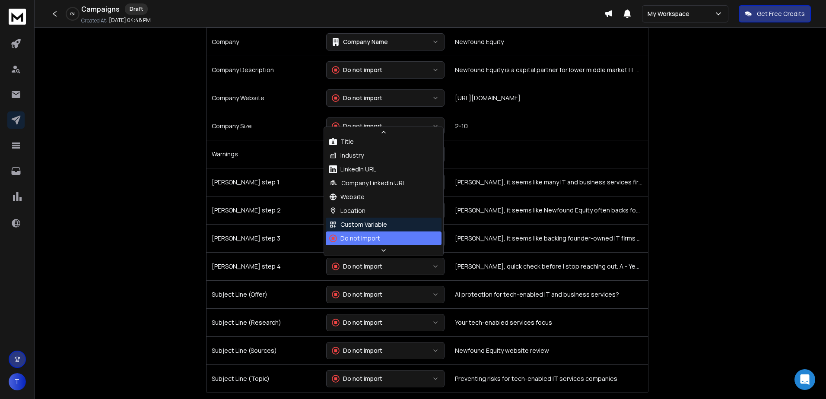  Describe the element at coordinates (548, 350) in the screenshot. I see `td: Newfound Equity website review` at that location.